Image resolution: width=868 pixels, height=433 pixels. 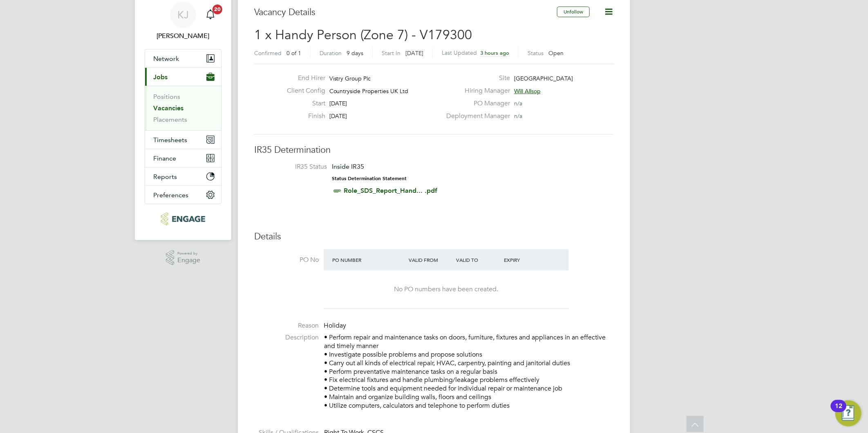 What do you see at coordinates (475, 78) in the screenshot?
I see `label: Site` at bounding box center [475, 78].